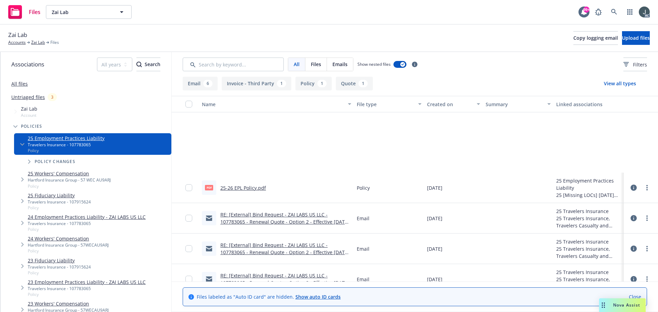 Image resolution: width=658 pixels, height=312 pixels. I want to click on button: Upload files, so click(636, 38).